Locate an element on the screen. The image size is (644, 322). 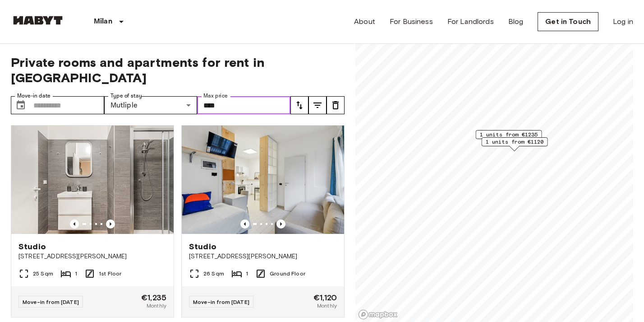
span: €1,235 is located at coordinates (154, 298).